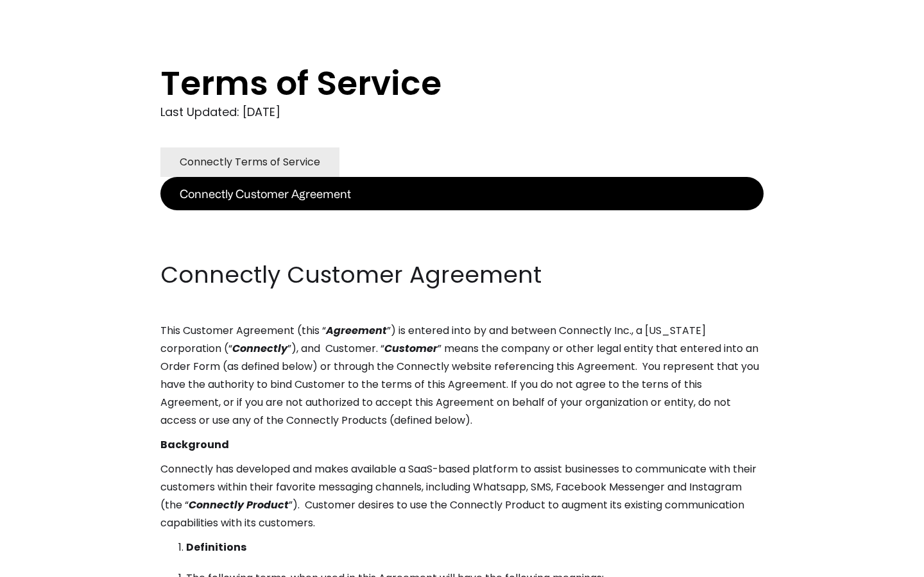 The width and height of the screenshot is (924, 577). What do you see at coordinates (357, 330) in the screenshot?
I see `em: Agreement` at bounding box center [357, 330].